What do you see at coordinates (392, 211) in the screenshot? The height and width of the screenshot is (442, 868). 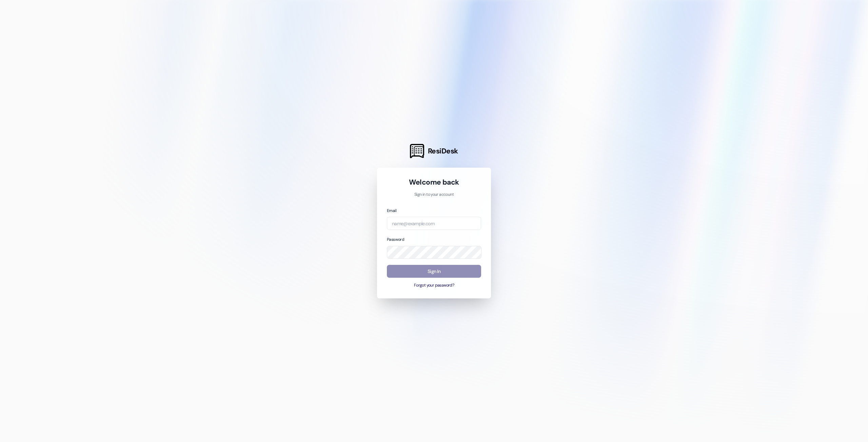 I see `label: Email` at bounding box center [392, 211].